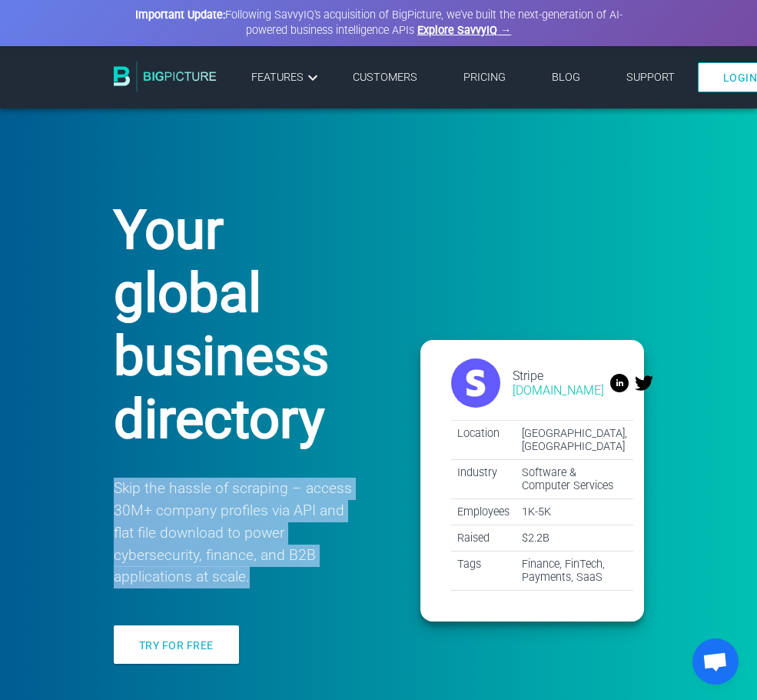 Image resolution: width=757 pixels, height=700 pixels. What do you see at coordinates (287, 78) in the screenshot?
I see `span: Features` at bounding box center [287, 78].